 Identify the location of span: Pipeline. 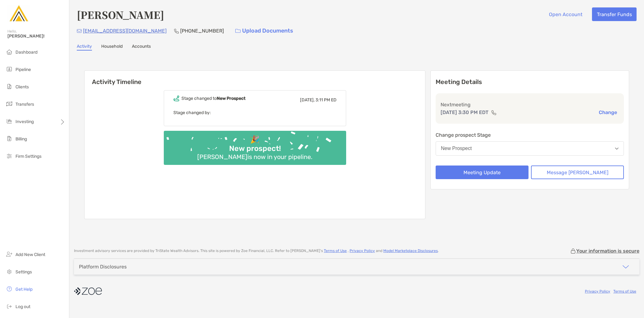
(23, 69).